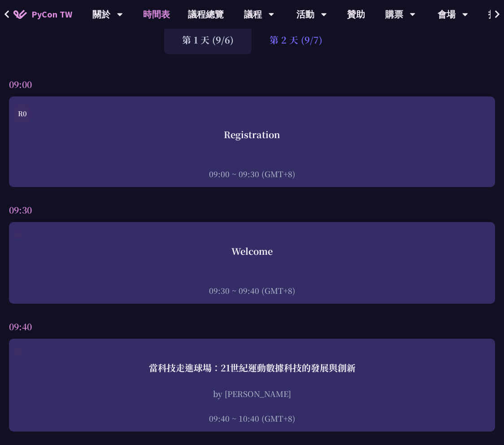  I want to click on div: 09:40 ~ 10:40 (GMT+8), so click(252, 418).